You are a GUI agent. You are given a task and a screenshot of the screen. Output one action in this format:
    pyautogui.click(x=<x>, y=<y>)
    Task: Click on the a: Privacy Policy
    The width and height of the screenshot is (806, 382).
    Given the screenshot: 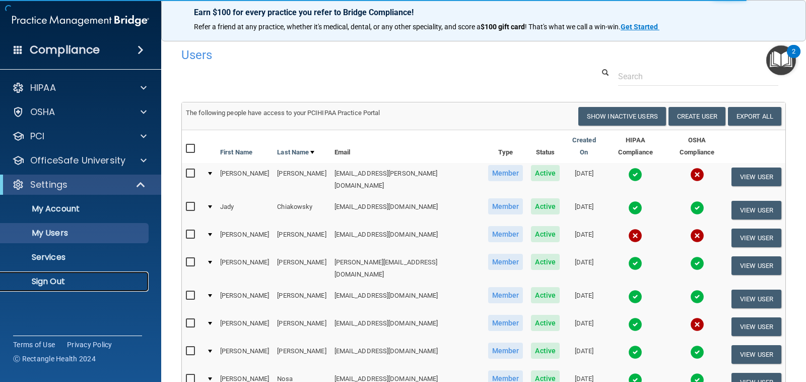 What is the action you would take?
    pyautogui.click(x=90, y=344)
    